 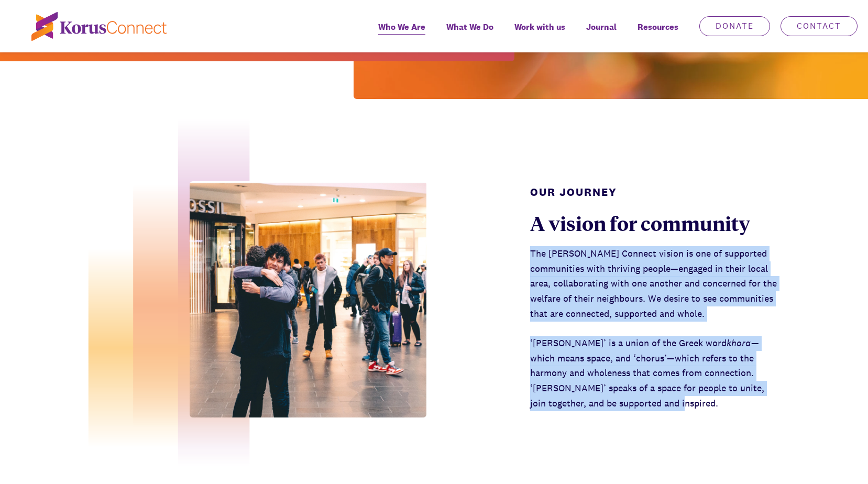 What do you see at coordinates (99, 26) in the screenshot?
I see `img: korus-connect%2Fc5177985-88d5-491d-9cd7-4a1febad1357_logo.svg` at bounding box center [99, 26].